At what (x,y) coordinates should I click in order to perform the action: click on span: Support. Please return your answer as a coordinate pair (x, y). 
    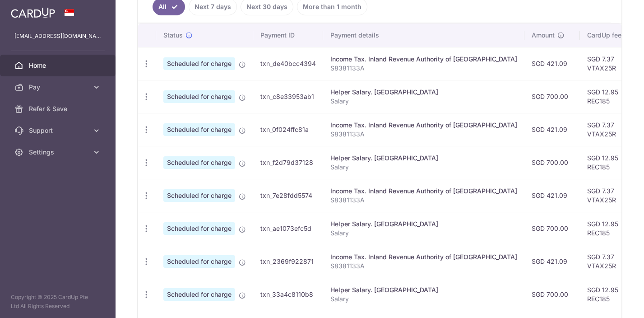
    Looking at the image, I should click on (58, 130).